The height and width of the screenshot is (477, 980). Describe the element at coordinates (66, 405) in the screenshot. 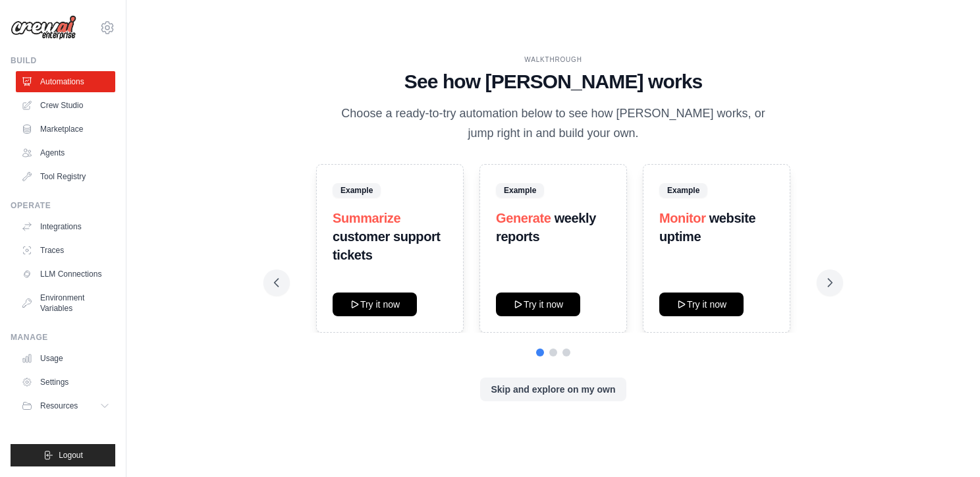

I see `button: Resources` at that location.